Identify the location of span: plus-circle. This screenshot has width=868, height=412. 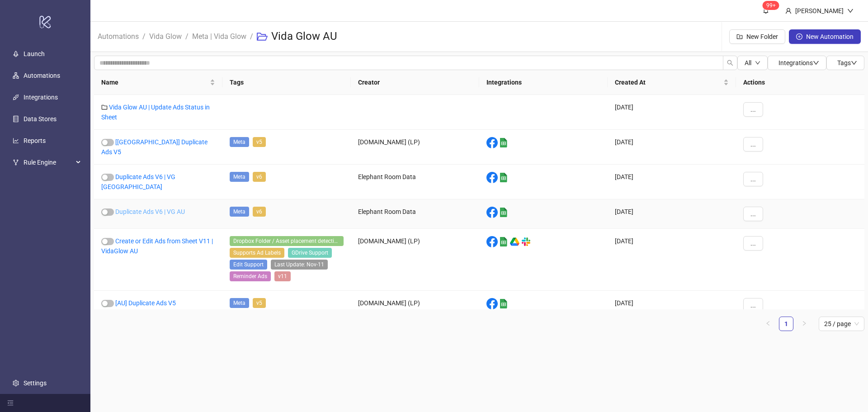
(799, 37).